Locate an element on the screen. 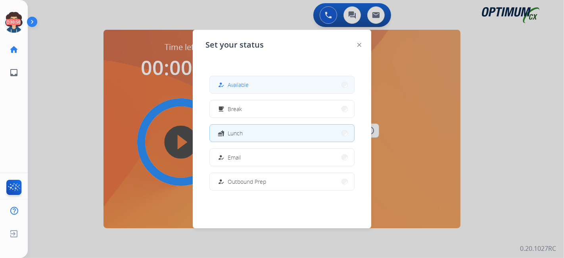 The image size is (564, 258). button: Outbound Prep is located at coordinates (282, 181).